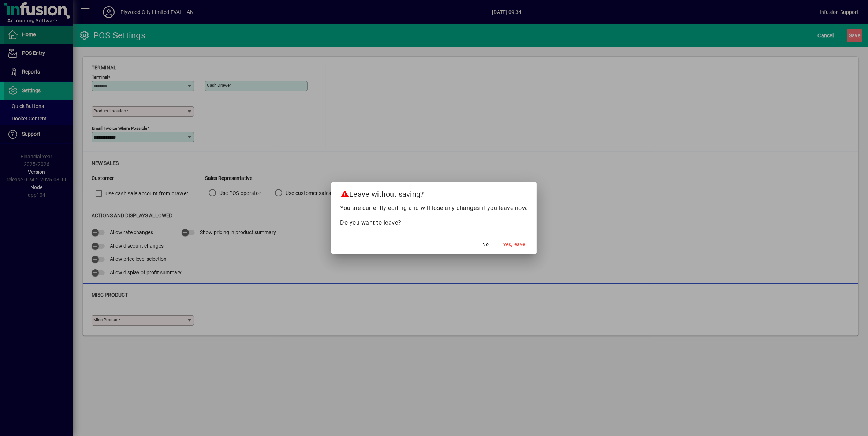  What do you see at coordinates (514, 244) in the screenshot?
I see `span: Yes, leave` at bounding box center [514, 244].